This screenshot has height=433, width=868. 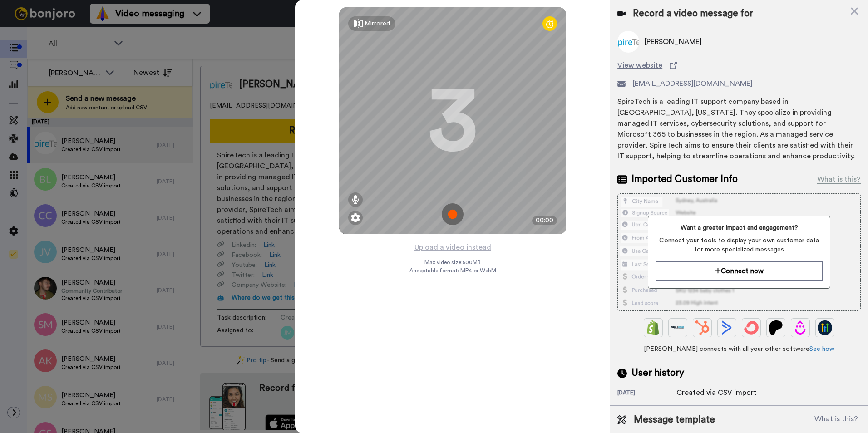 What do you see at coordinates (453, 271) in the screenshot?
I see `span: Acceptable format: MP4 or WebM` at bounding box center [453, 271].